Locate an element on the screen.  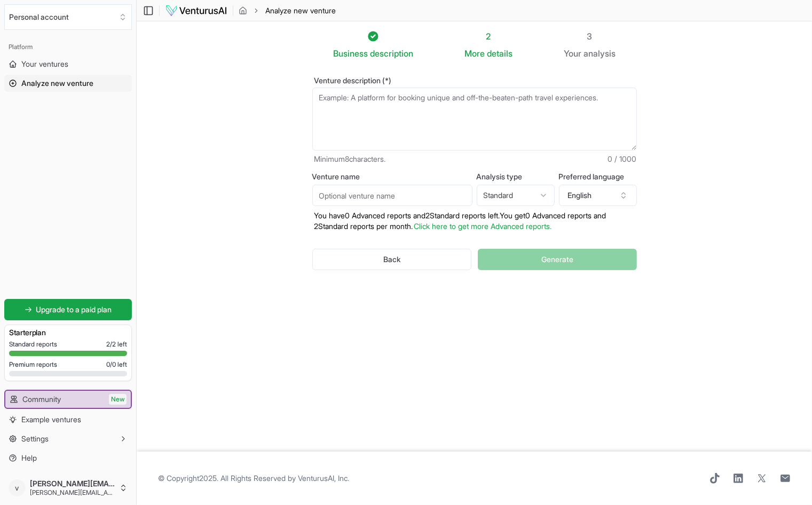
a: Your ventures is located at coordinates (68, 64).